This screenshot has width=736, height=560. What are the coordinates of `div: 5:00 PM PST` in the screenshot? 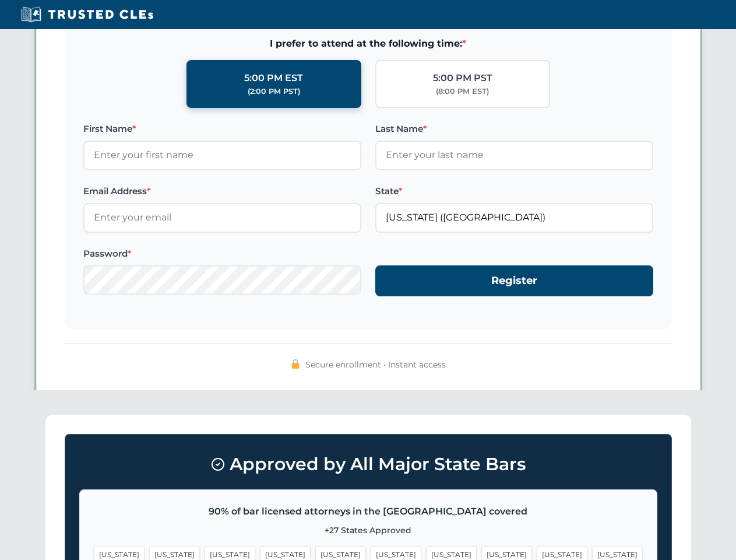 It's located at (463, 78).